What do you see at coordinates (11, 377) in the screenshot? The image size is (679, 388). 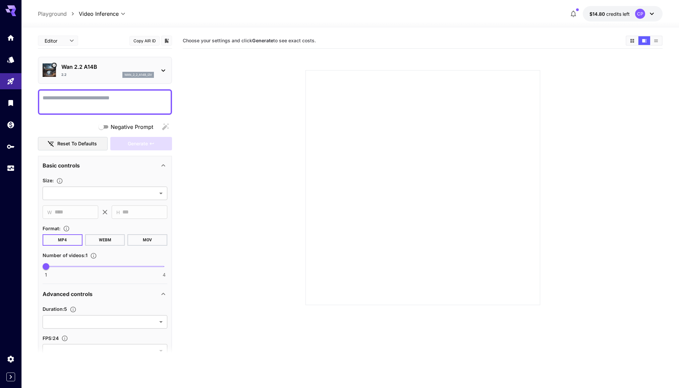 I see `button: Expand sidebar` at bounding box center [11, 377].